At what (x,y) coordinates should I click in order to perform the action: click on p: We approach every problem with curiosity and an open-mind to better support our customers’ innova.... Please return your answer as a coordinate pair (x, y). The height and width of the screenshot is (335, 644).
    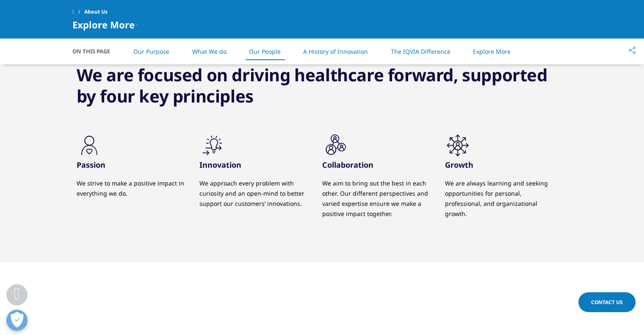
    Looking at the image, I should click on (255, 194).